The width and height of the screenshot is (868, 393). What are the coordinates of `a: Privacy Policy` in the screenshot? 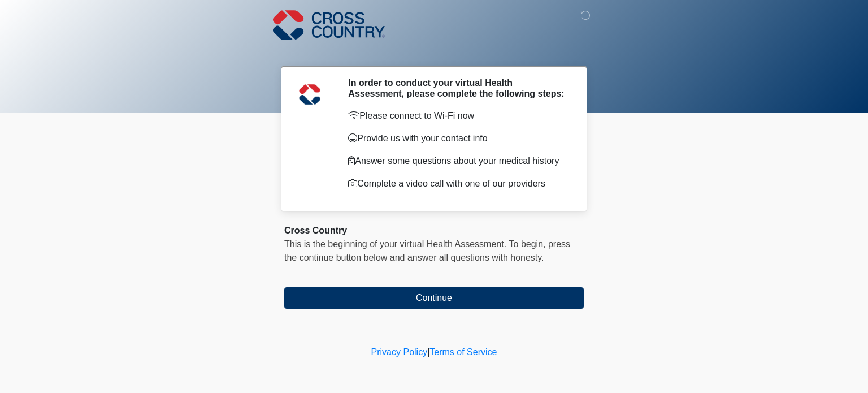 It's located at (400, 352).